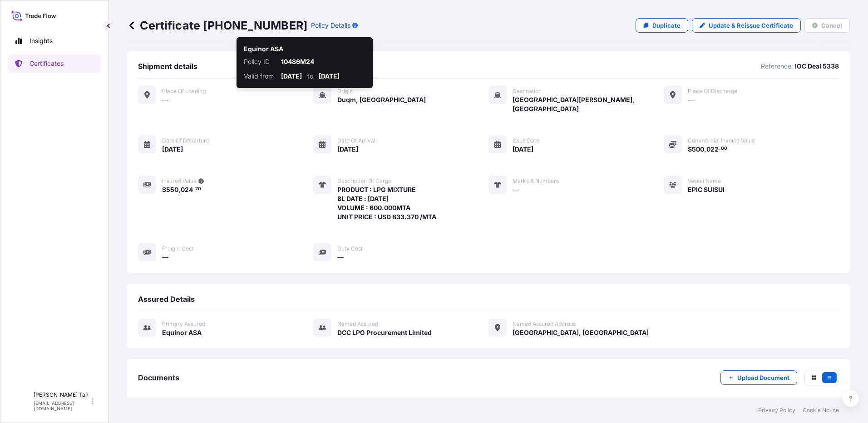 Image resolution: width=868 pixels, height=423 pixels. What do you see at coordinates (55, 63) in the screenshot?
I see `a: Certificates` at bounding box center [55, 63].